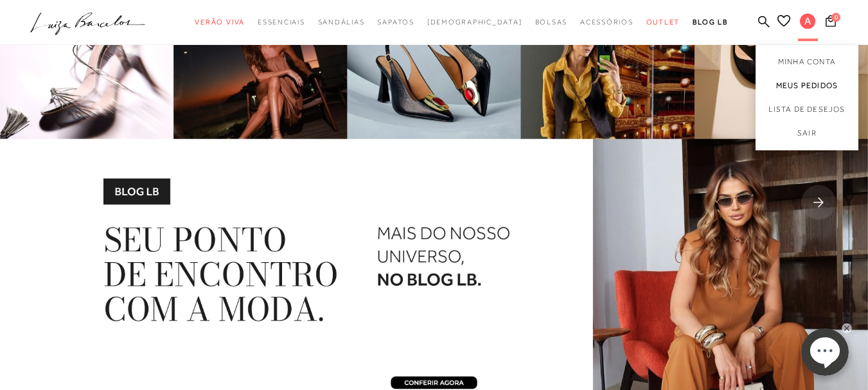 The height and width of the screenshot is (390, 868). I want to click on a: Lista de desejos, so click(808, 109).